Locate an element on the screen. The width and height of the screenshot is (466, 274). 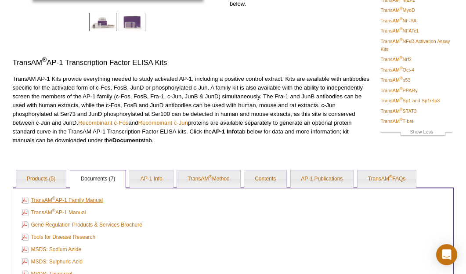
div: Open Intercom Messenger is located at coordinates (447, 255).